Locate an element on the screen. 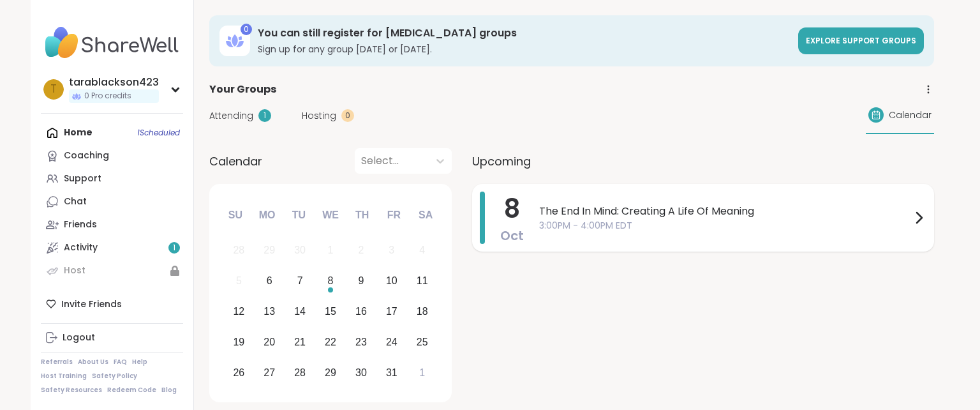 Image resolution: width=980 pixels, height=410 pixels. div: Mo is located at coordinates (267, 215).